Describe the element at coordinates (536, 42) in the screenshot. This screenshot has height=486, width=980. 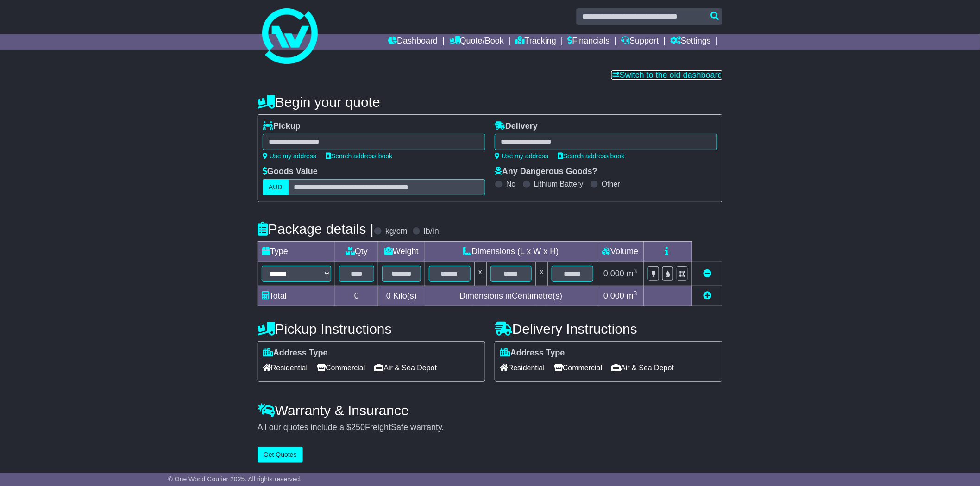
I see `a: Tracking` at that location.